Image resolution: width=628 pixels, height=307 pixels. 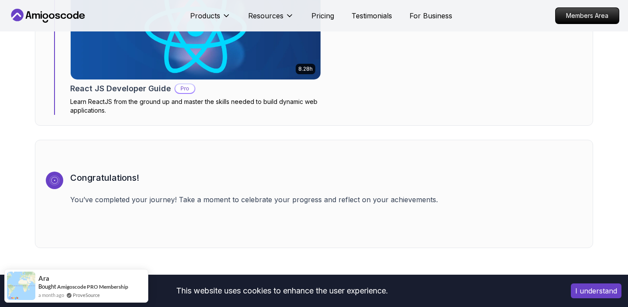 I want to click on a: Pricing, so click(x=323, y=16).